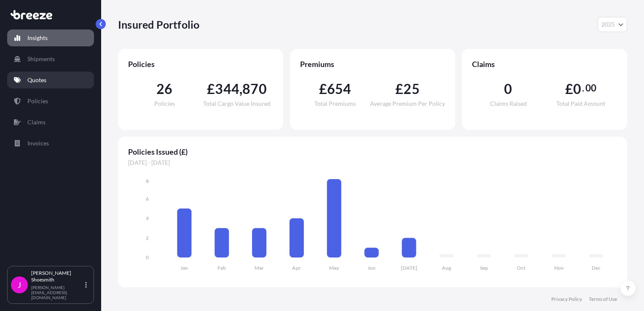  What do you see at coordinates (339, 89) in the screenshot?
I see `span: 654` at bounding box center [339, 89].